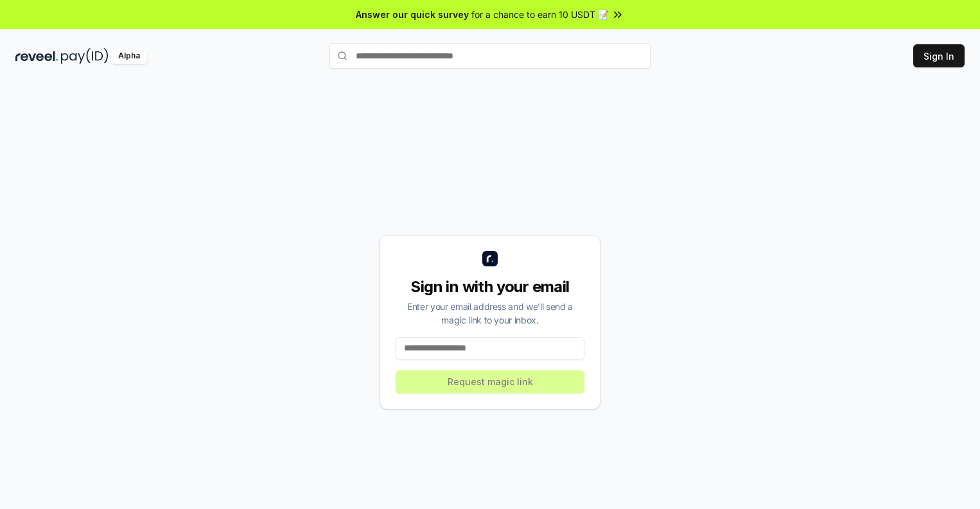  What do you see at coordinates (129, 56) in the screenshot?
I see `div: Alpha` at bounding box center [129, 56].